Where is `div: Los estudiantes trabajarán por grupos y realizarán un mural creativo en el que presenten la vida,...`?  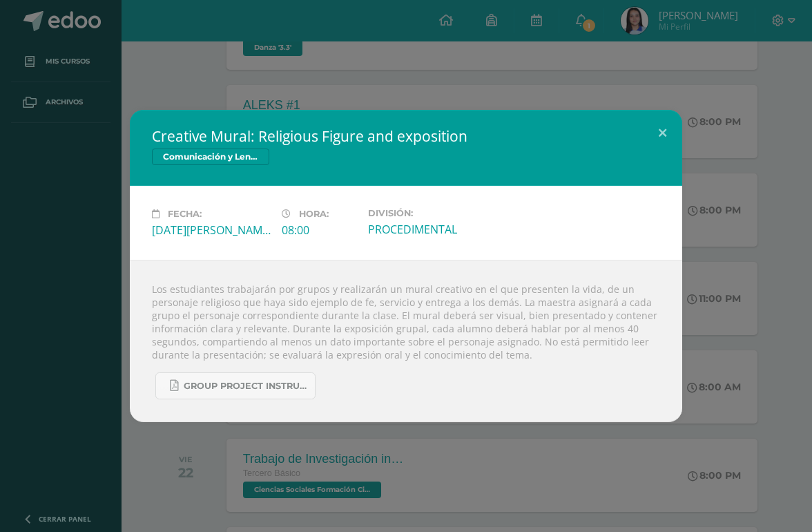 div: Los estudiantes trabajarán por grupos y realizarán un mural creativo en el que presenten la vida,... is located at coordinates (406, 341).